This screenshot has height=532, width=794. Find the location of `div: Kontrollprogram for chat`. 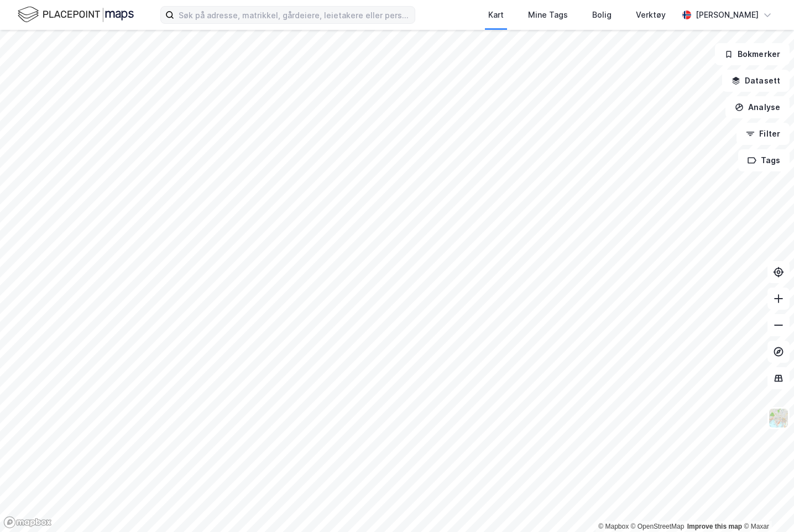

div: Kontrollprogram for chat is located at coordinates (766, 505).